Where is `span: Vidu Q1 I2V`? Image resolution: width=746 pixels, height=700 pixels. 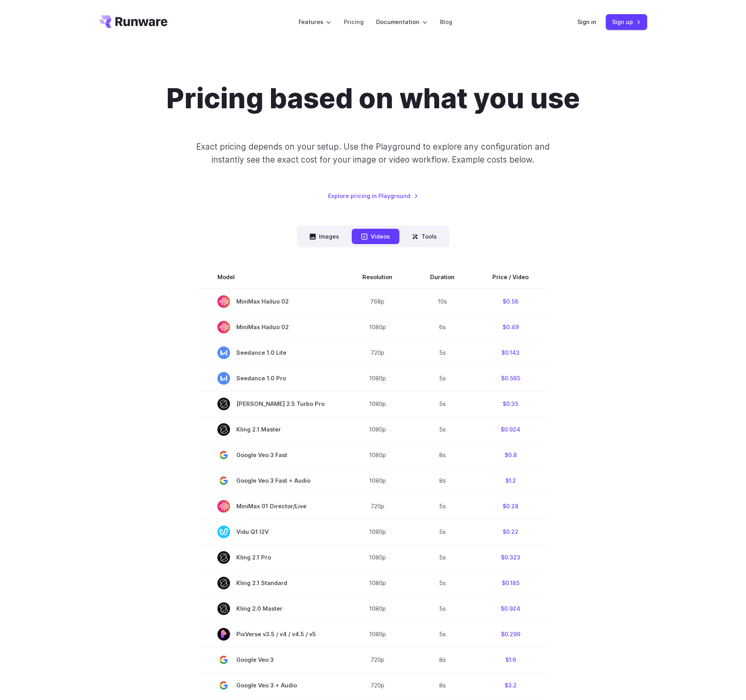 span: Vidu Q1 I2V is located at coordinates (271, 532).